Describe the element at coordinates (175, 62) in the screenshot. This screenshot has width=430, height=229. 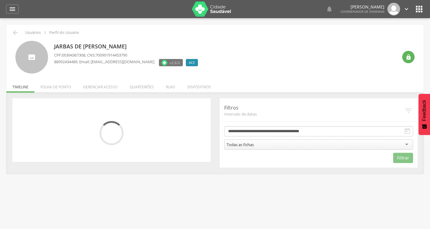
I see `span: v2.6.0` at that location.